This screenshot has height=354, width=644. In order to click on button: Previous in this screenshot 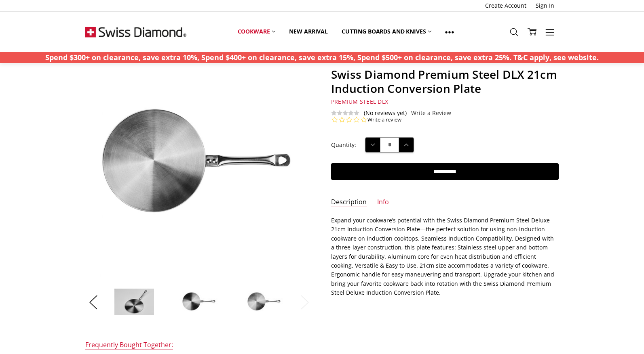, I will do `click(93, 302)`.